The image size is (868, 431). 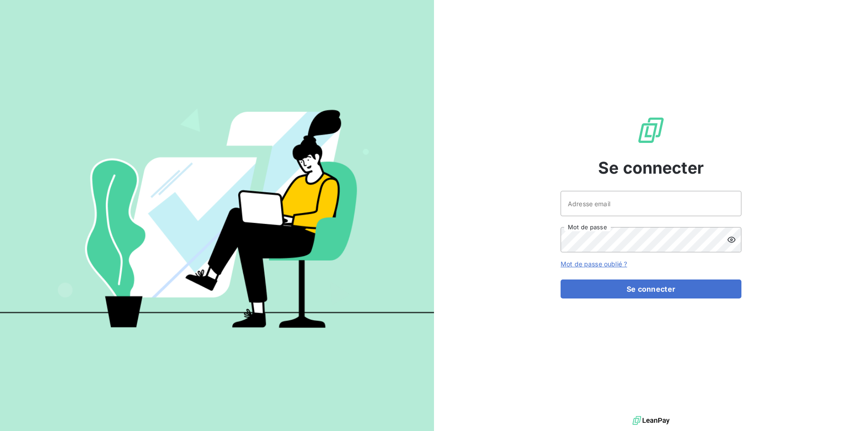 What do you see at coordinates (594, 264) in the screenshot?
I see `a: Mot de passe oublié ?` at bounding box center [594, 264].